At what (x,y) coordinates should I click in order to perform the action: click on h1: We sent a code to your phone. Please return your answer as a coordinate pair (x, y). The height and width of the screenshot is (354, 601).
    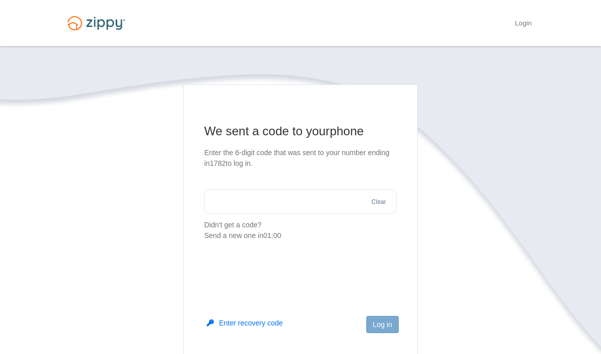
    Looking at the image, I should click on (300, 131).